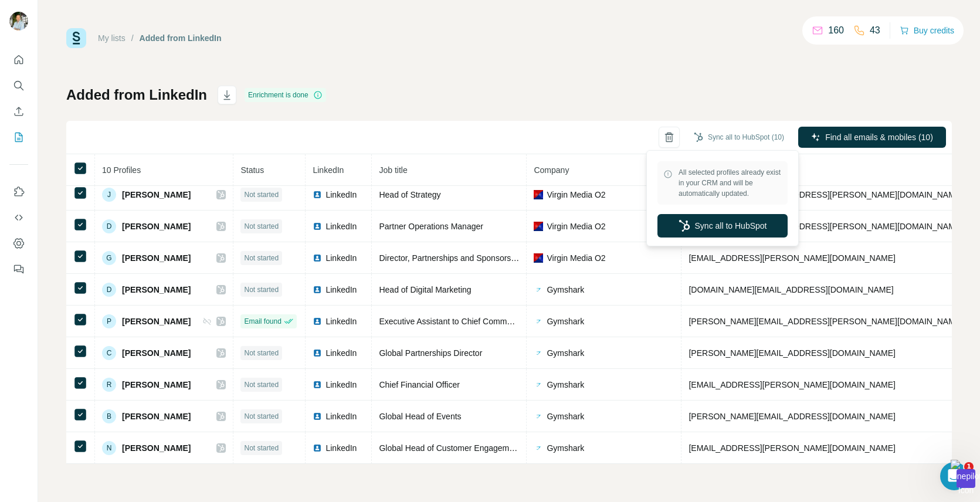  Describe the element at coordinates (19, 192) in the screenshot. I see `button: Use Surfe on LinkedIn` at that location.